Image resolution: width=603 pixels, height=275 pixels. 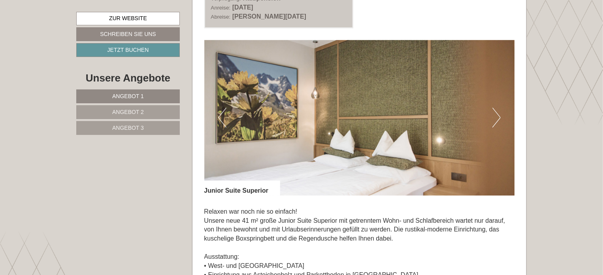 I want to click on div: Unsere Angebote, so click(x=128, y=78).